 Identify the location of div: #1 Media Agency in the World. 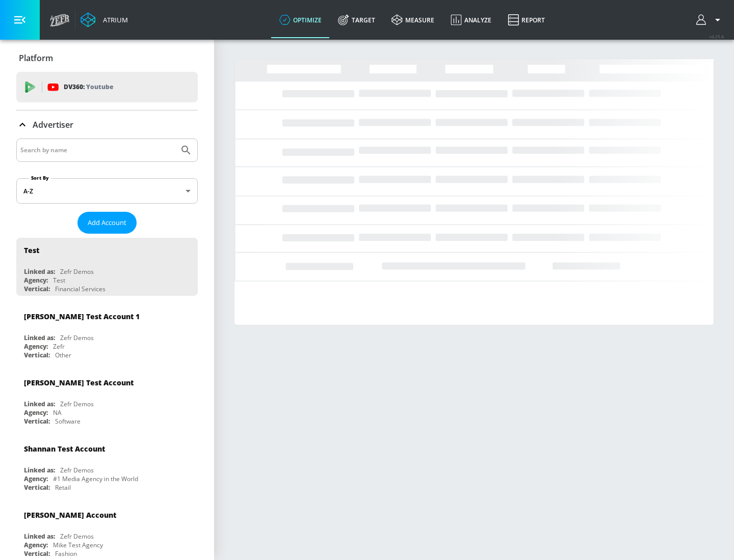
(95, 479).